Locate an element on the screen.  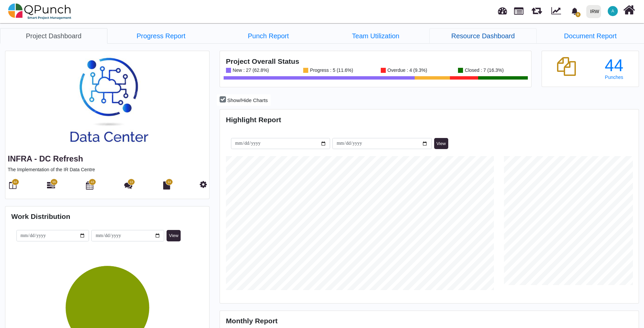
div: Overdue : 4 (9.3%) is located at coordinates (406, 70).